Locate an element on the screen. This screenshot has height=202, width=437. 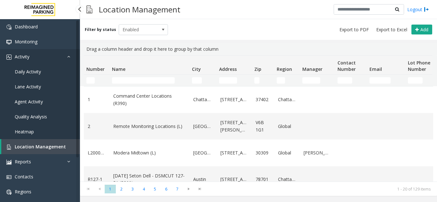
span: Contacts is located at coordinates (24, 177).